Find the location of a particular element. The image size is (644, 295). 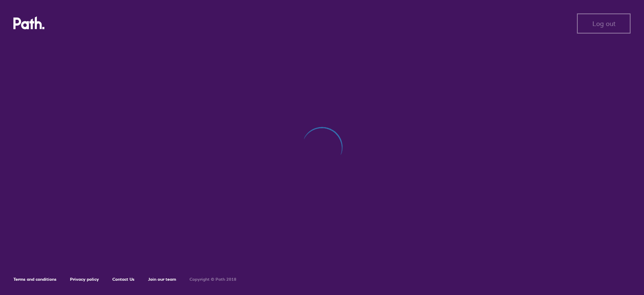

a: Privacy policy is located at coordinates (84, 279).